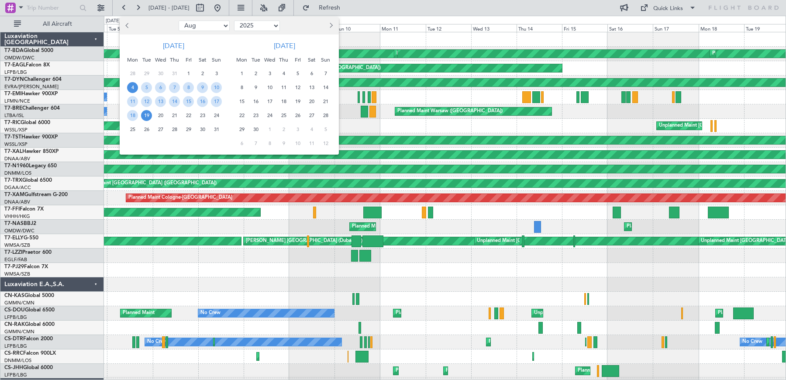 The width and height of the screenshot is (786, 380). I want to click on div: 23-8-2025, so click(203, 116).